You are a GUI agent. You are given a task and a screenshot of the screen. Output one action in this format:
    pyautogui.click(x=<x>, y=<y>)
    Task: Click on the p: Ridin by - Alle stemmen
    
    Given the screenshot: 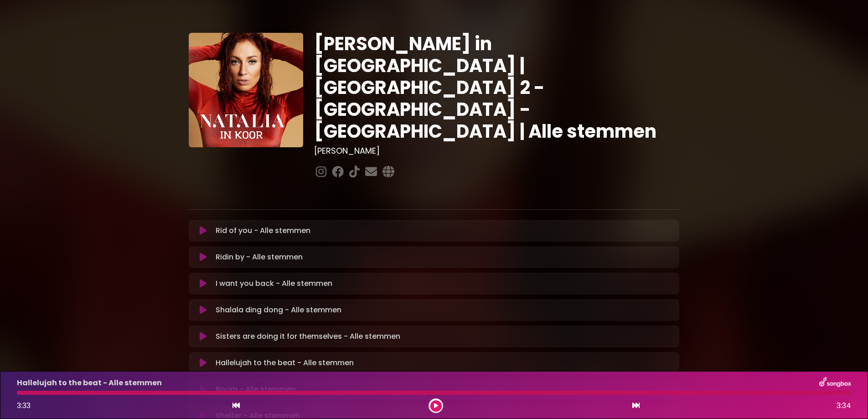 What is the action you would take?
    pyautogui.click(x=259, y=258)
    